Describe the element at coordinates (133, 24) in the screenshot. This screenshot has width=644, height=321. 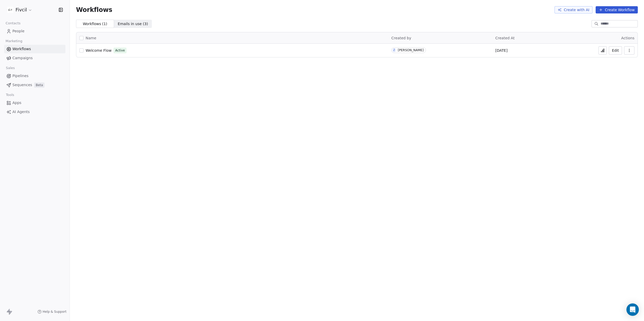
I see `span: Emails in use ( 3 )` at that location.